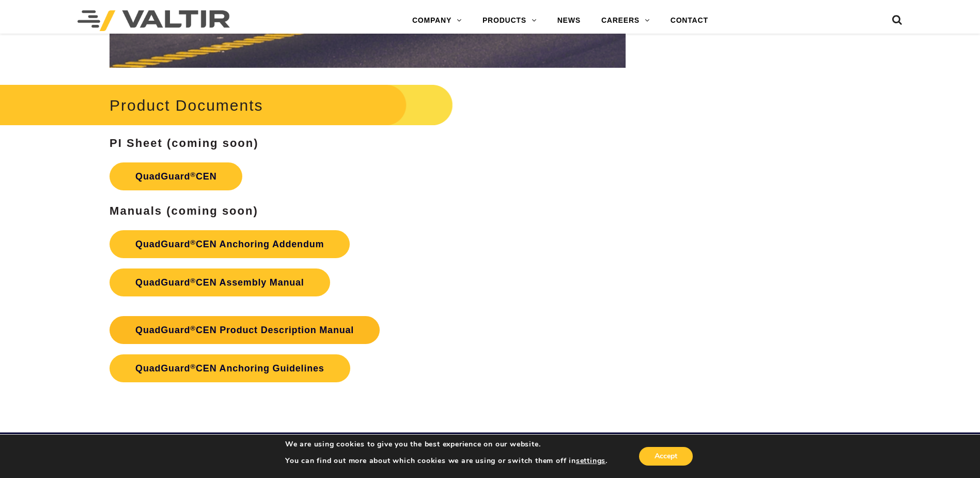 The width and height of the screenshot is (980, 478). I want to click on strong: adGuard CEN Assembly Manual, so click(226, 282).